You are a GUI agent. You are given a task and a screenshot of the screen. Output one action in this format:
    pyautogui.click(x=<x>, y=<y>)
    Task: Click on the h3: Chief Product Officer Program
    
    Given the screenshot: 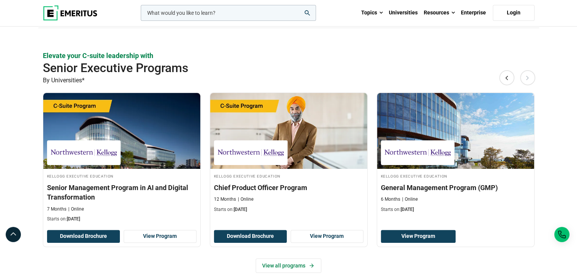 What is the action you would take?
    pyautogui.click(x=289, y=188)
    